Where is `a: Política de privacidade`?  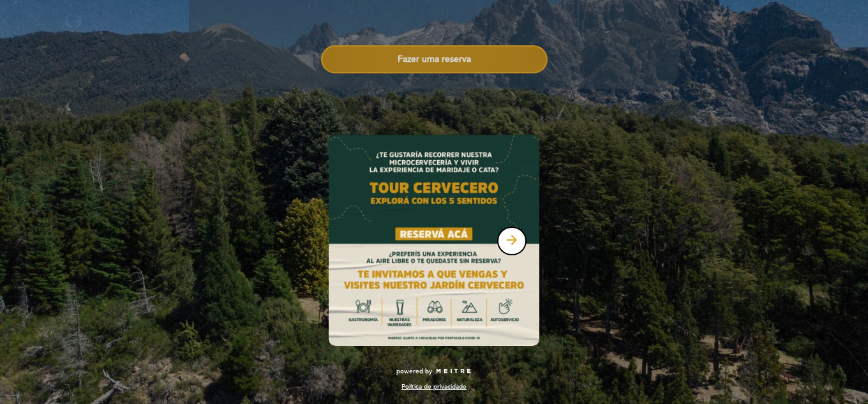
a: Política de privacidade is located at coordinates (434, 386).